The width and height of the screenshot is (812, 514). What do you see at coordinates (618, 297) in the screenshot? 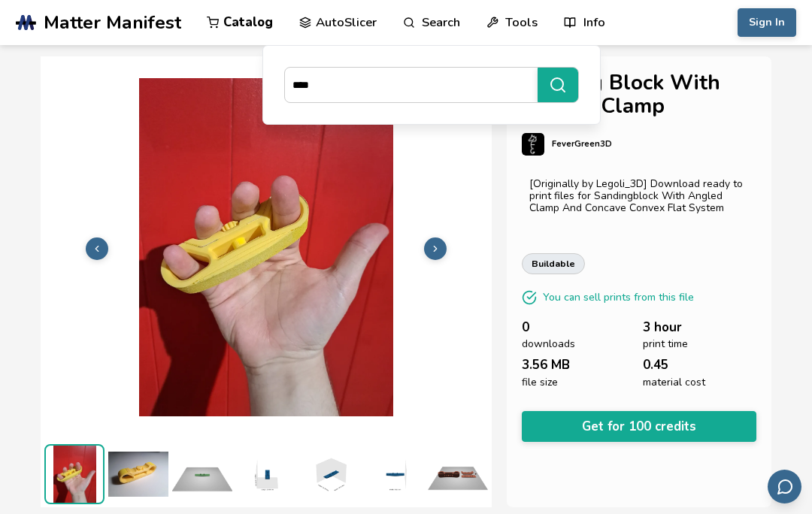
I see `p: You can sell prints from this file` at bounding box center [618, 297].